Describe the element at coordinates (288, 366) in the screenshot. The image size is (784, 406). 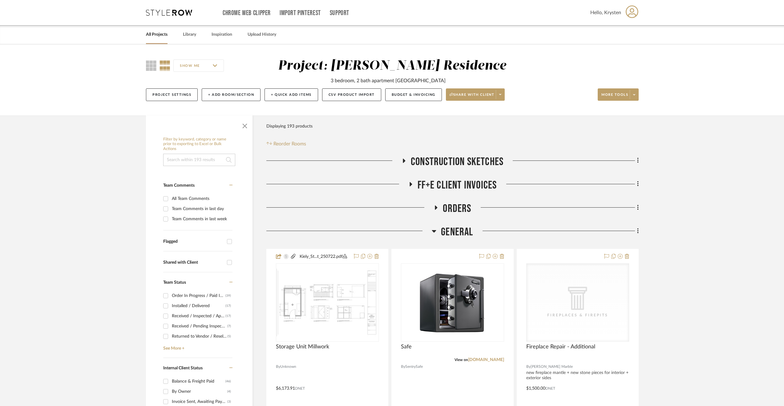
I see `span: Unknown` at that location.